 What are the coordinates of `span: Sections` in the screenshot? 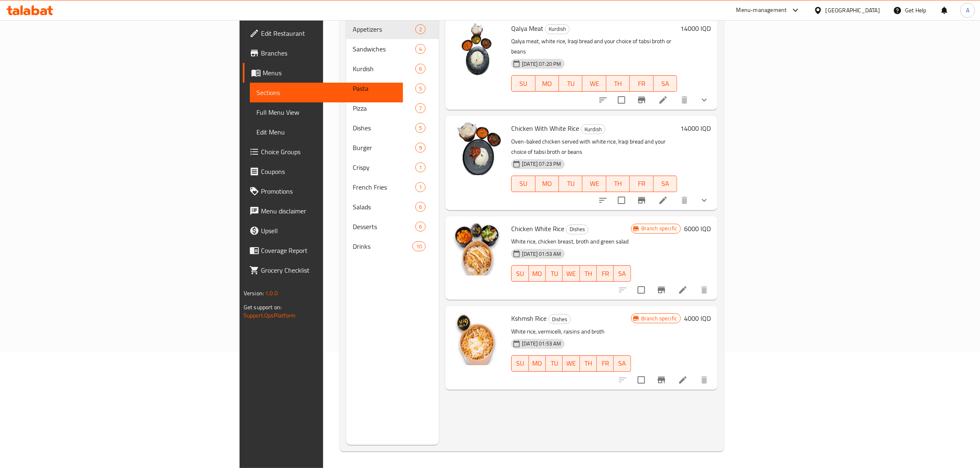 It's located at (326, 93).